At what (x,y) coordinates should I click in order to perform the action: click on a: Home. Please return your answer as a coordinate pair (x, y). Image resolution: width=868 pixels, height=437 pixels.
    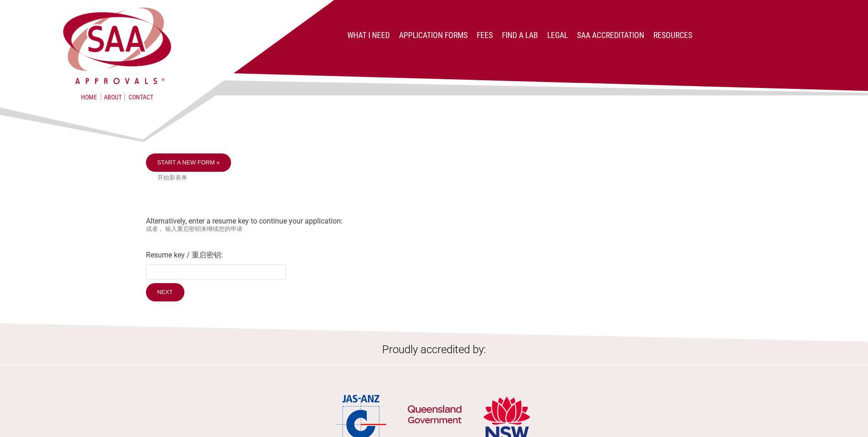
    Looking at the image, I should click on (89, 97).